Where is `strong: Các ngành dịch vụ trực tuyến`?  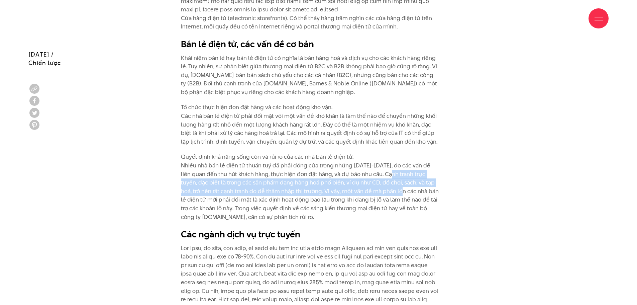
strong: Các ngành dịch vụ trực tuyến is located at coordinates (241, 234).